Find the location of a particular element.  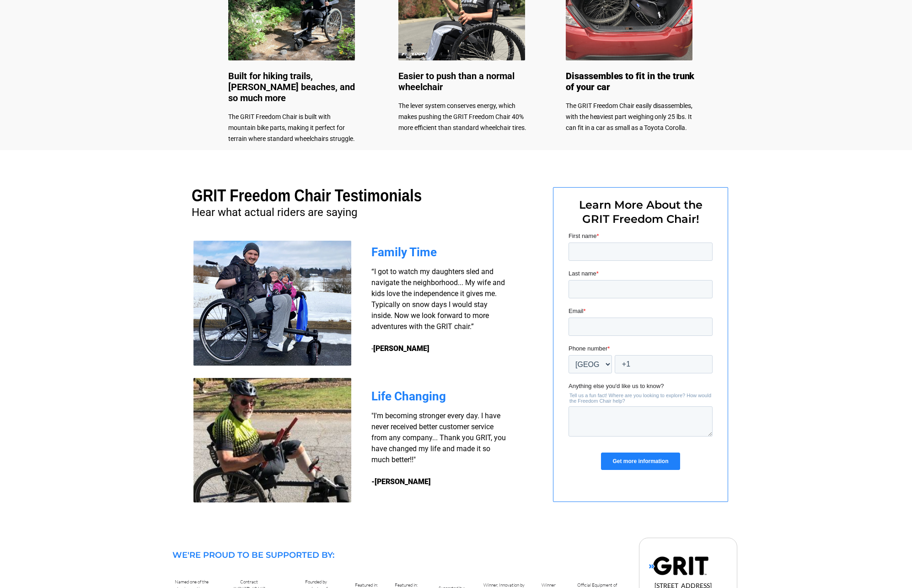

span: “I got to watch my daughters sled and navigate the neighborhood... My wife and kids love the inde... is located at coordinates (438, 309).